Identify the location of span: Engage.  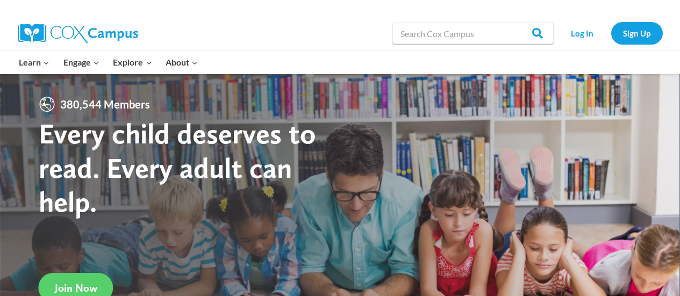
(81, 62).